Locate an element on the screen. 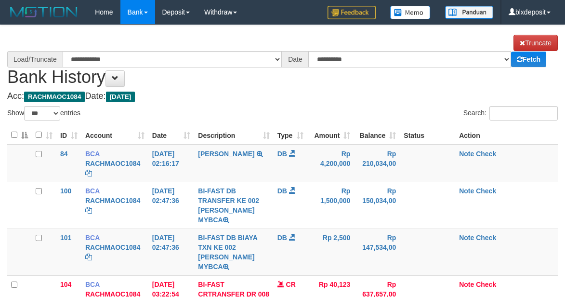  th: Action is located at coordinates (506, 135).